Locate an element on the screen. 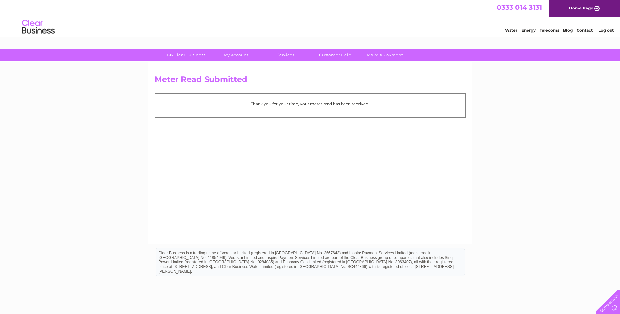 This screenshot has width=620, height=314. a: Telecoms is located at coordinates (549, 30).